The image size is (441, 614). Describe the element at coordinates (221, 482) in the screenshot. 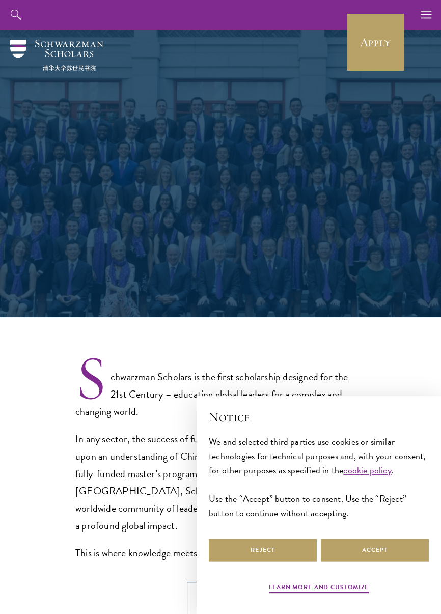

I see `p: In any sector, the success of future leaders around the world depends upon an understanding of Ch...` at that location.